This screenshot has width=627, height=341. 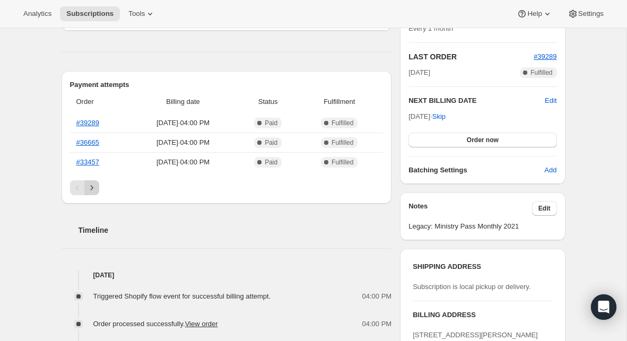 What do you see at coordinates (482, 315) in the screenshot?
I see `h3: BILLING ADDRESS` at bounding box center [482, 315].